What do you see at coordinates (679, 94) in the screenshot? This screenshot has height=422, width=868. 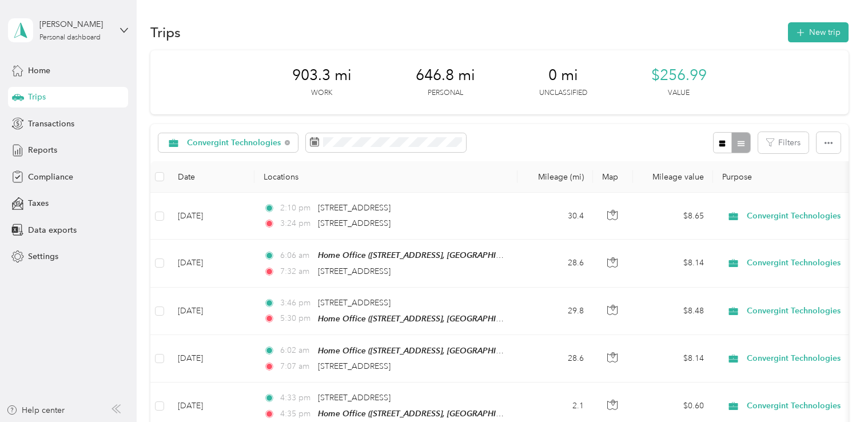 I see `p: Value` at bounding box center [679, 94].